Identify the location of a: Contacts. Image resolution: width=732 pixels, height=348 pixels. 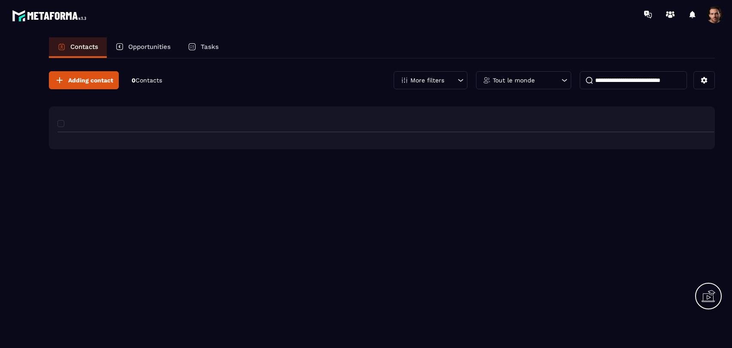
(78, 48).